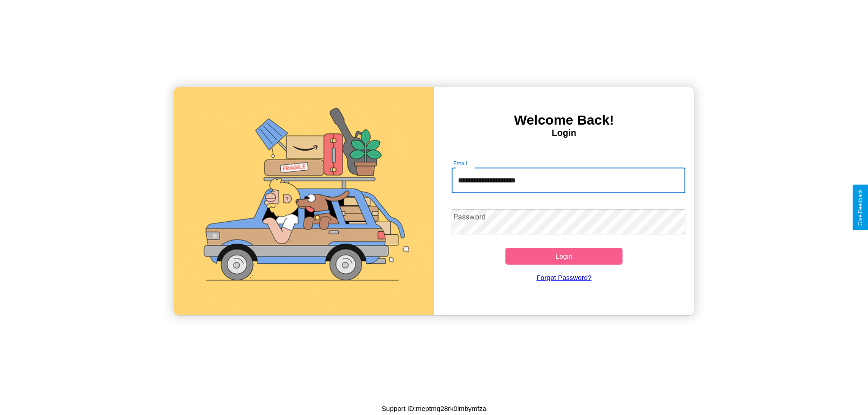 The width and height of the screenshot is (868, 415). What do you see at coordinates (563, 133) in the screenshot?
I see `h4: Login` at bounding box center [563, 133].